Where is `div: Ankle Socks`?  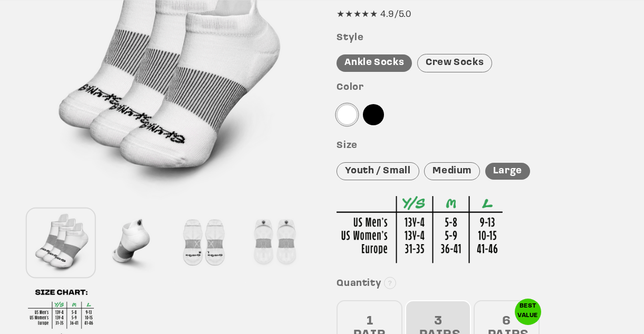 div: Ankle Socks is located at coordinates (374, 63).